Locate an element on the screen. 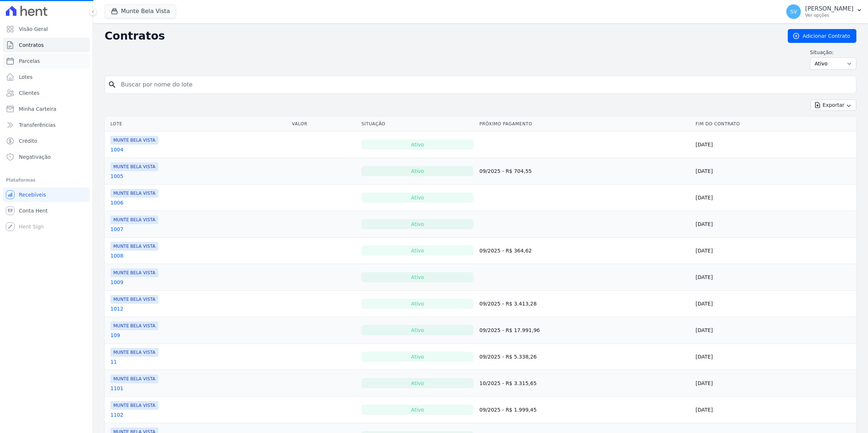  a: 1009 is located at coordinates (117, 282).